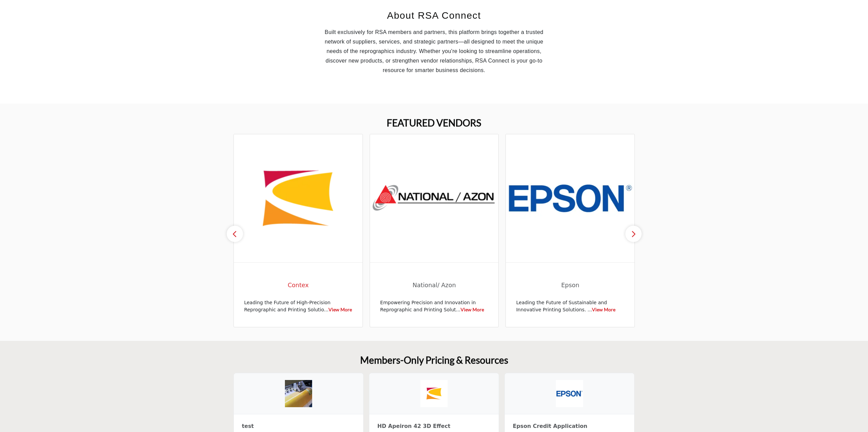 The image size is (868, 432). What do you see at coordinates (434, 198) in the screenshot?
I see `img: National/ Azon` at bounding box center [434, 198].